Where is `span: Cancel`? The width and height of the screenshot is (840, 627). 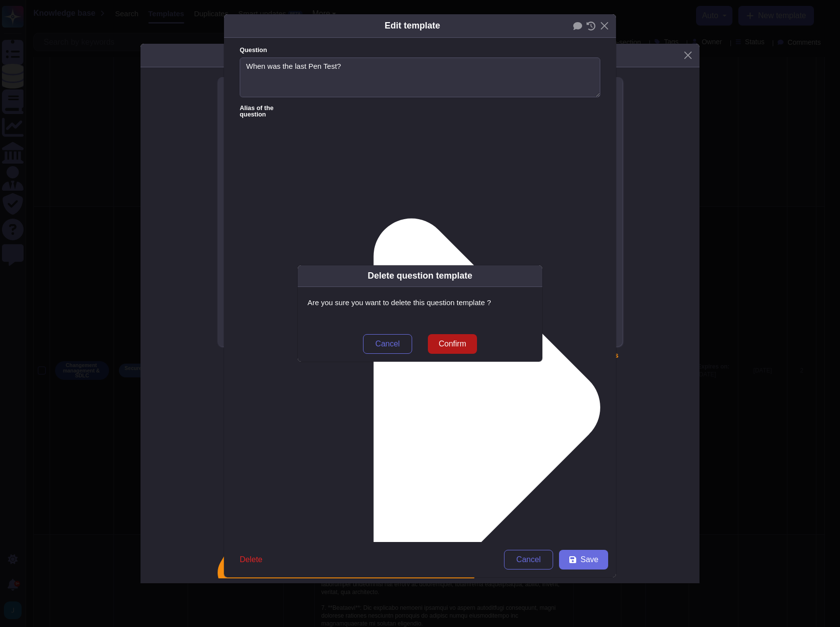
span: Cancel is located at coordinates (388, 344).